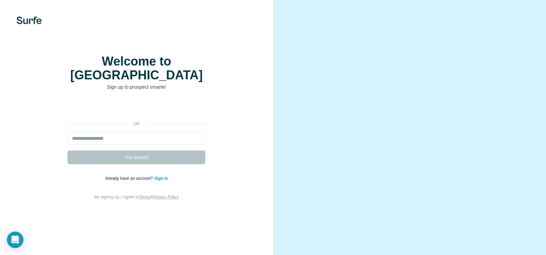 The height and width of the screenshot is (255, 546). I want to click on a: Privacy Policy, so click(166, 197).